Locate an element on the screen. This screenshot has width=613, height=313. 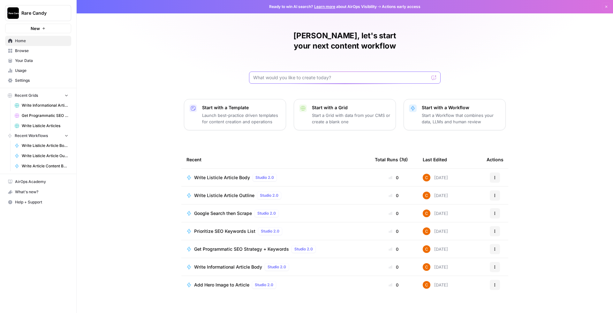
input: What would you like to create today? is located at coordinates (341, 78).